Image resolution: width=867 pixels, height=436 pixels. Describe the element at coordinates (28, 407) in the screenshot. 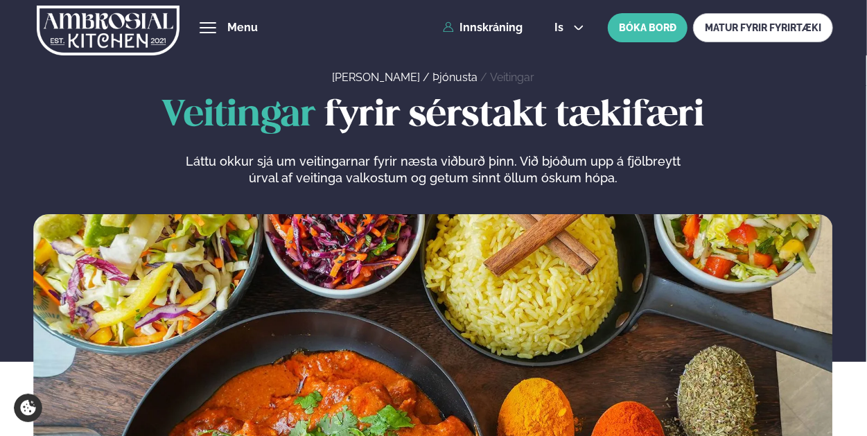

I see `a: Cookie settings` at that location.